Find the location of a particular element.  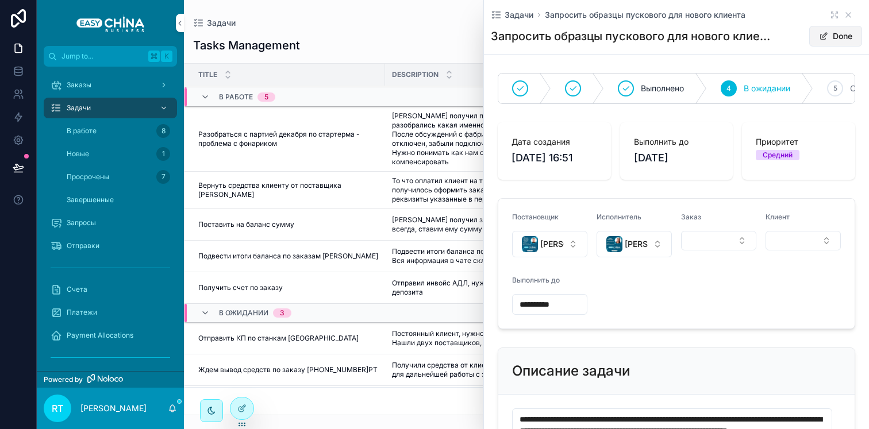

span: Получить счет по заказу is located at coordinates (240, 288).